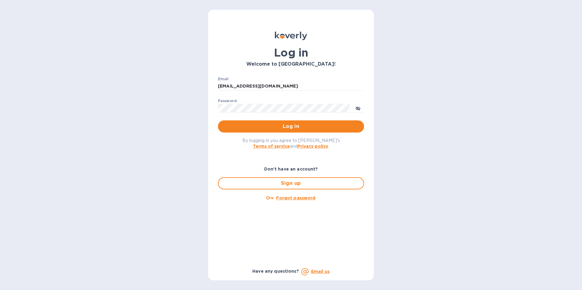  I want to click on label: Email, so click(223, 79).